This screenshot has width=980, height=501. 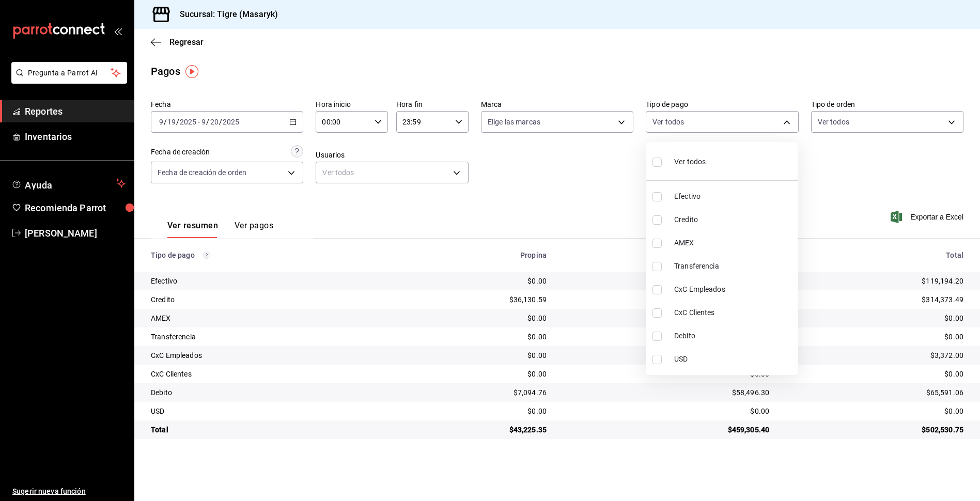 What do you see at coordinates (733, 336) in the screenshot?
I see `span: Debito` at bounding box center [733, 336].